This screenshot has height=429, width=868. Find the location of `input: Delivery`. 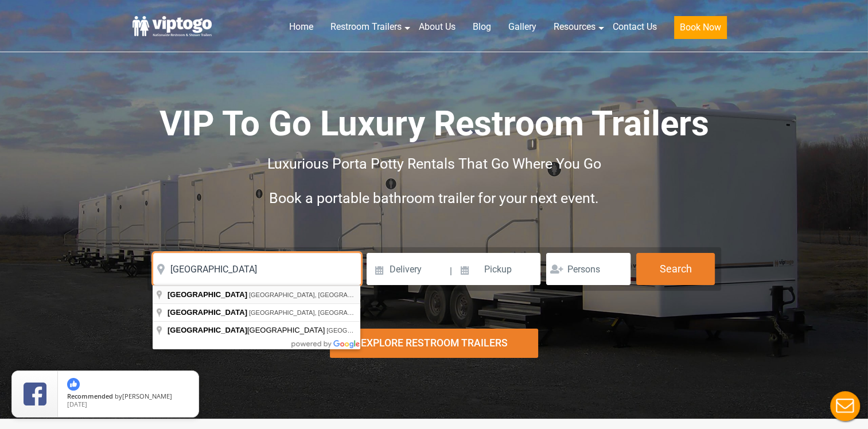

input: Delivery is located at coordinates (408, 269).